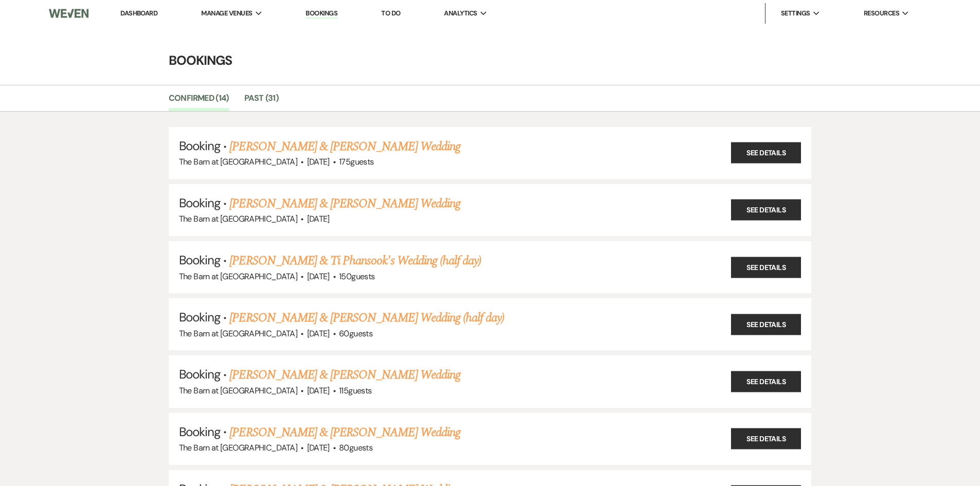  What do you see at coordinates (356, 333) in the screenshot?
I see `span: 60 guests` at bounding box center [356, 333].